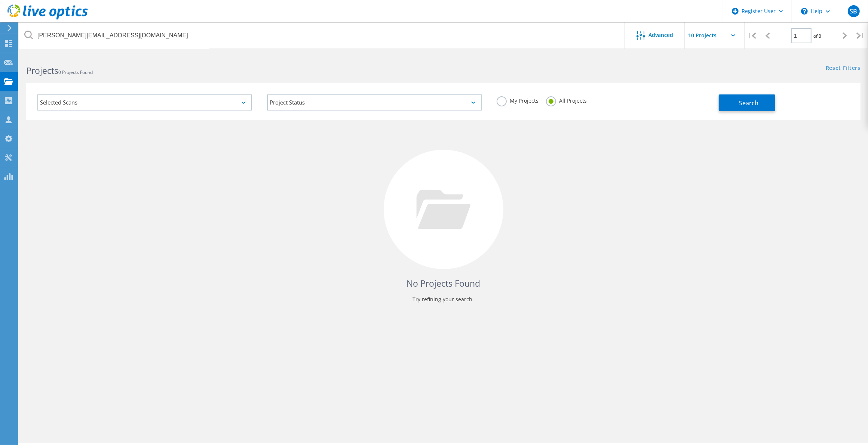  Describe the element at coordinates (76, 72) in the screenshot. I see `span: 0 Projects Found` at that location.